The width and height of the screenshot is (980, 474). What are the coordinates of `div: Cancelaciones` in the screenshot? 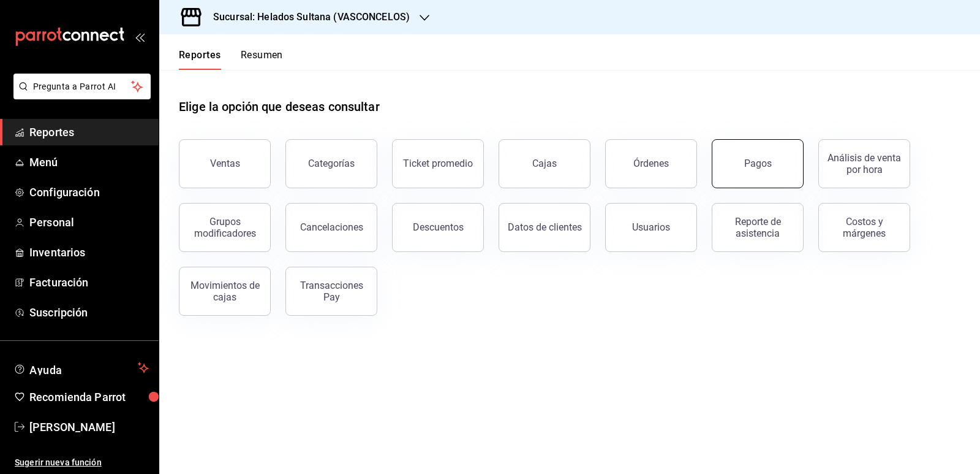 It's located at (332, 227).